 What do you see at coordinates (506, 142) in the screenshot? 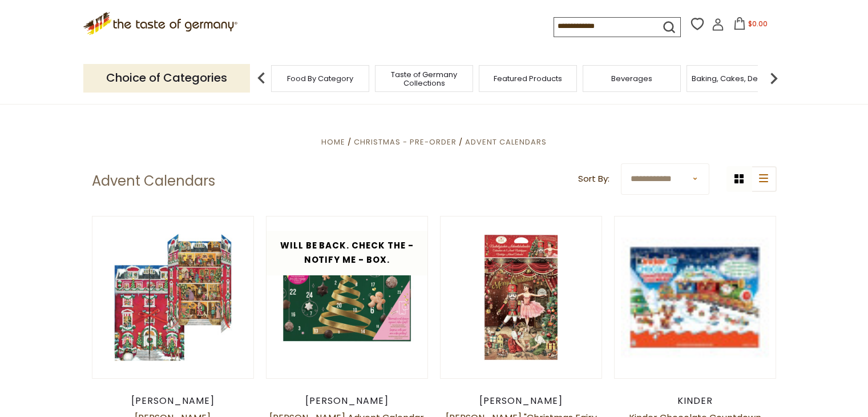
I see `a: Advent Calendars` at bounding box center [506, 142].